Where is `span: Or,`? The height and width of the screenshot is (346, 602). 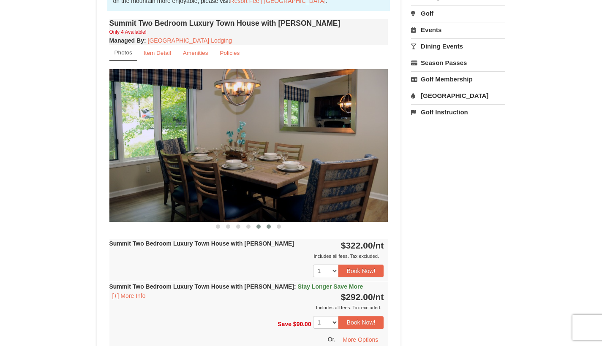
span: Or, is located at coordinates (331, 339).